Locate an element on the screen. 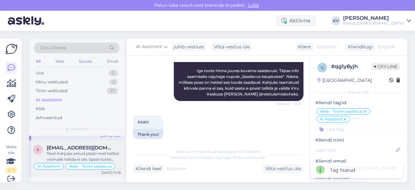  div: Vaata siia is located at coordinates (11, 158).